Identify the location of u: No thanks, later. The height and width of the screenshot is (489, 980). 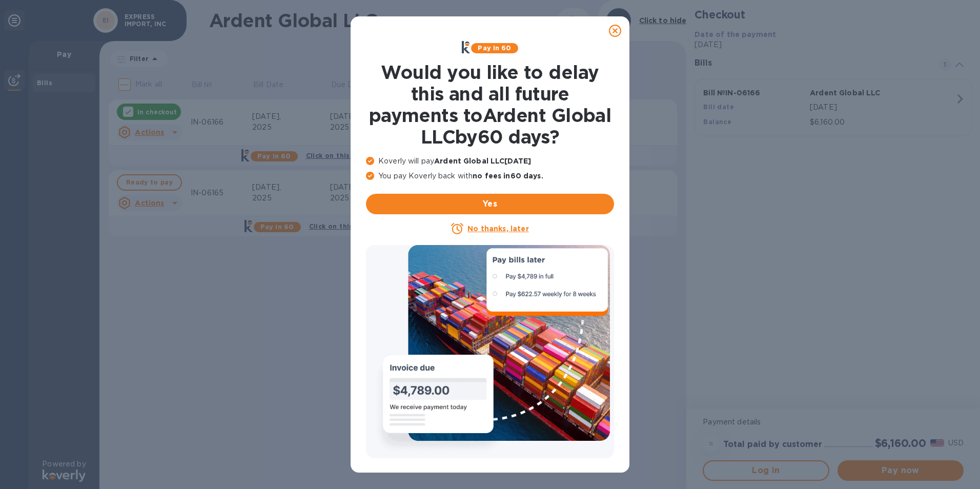
(498, 228).